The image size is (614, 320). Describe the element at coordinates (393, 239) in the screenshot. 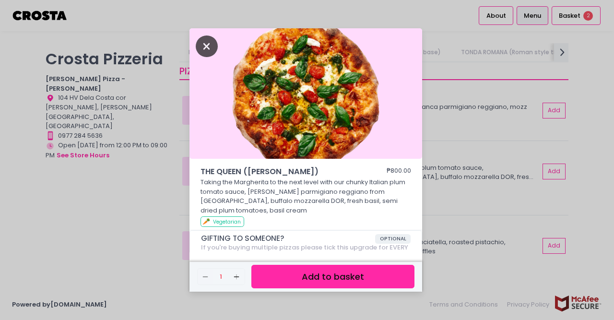

I see `span: OPTIONAL` at that location.